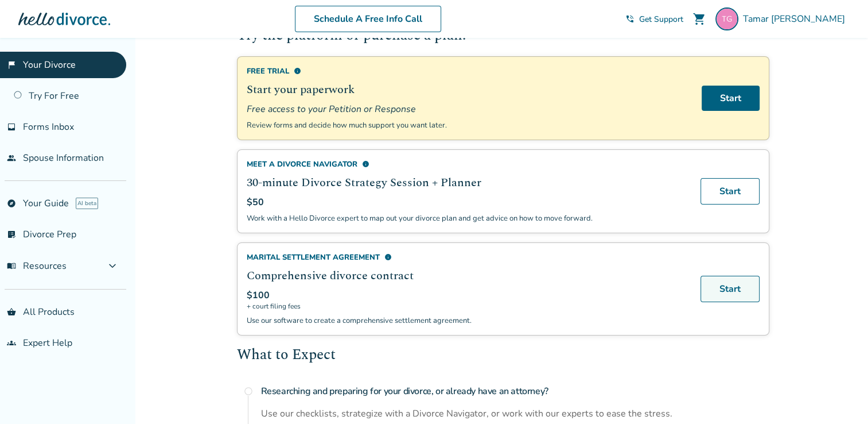 The width and height of the screenshot is (868, 424). Describe the element at coordinates (12, 203) in the screenshot. I see `span: explore` at that location.